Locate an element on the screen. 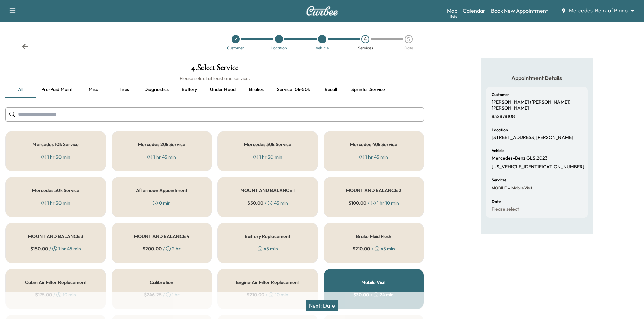  div: Customer is located at coordinates (235, 48).